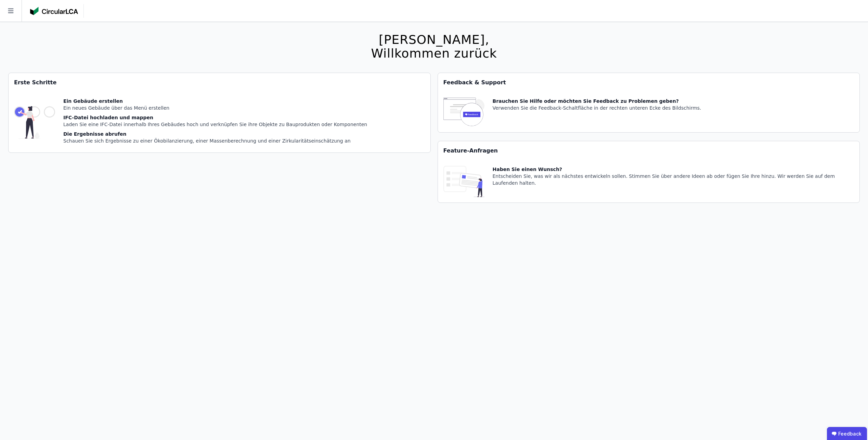 The image size is (868, 440). I want to click on div: Schauen Sie sich Ergebnisse zu einer Ökobilanzierung, einer Massenberechnung und einer Zirkularit..., so click(215, 141).